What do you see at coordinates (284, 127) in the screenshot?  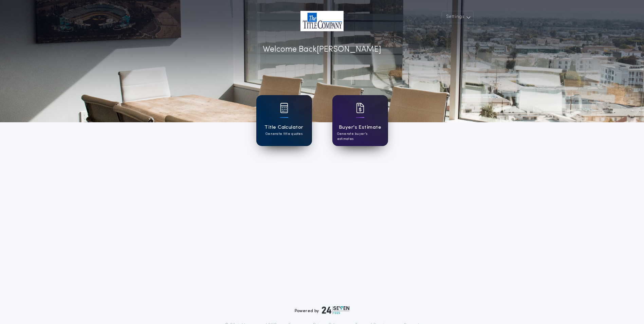 I see `h1: Title Calculator` at bounding box center [284, 127].